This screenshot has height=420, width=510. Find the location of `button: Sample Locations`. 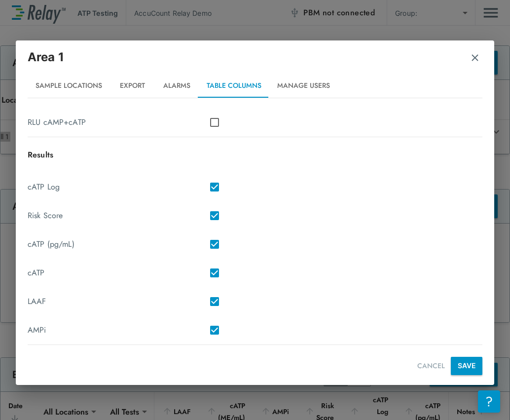

button: Sample Locations is located at coordinates (68, 86).